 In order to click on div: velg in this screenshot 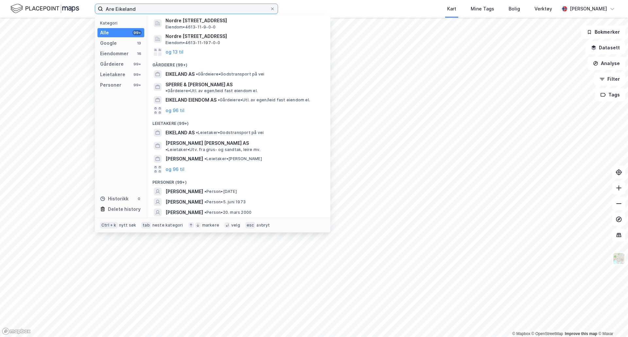, I will do `click(235, 225)`.